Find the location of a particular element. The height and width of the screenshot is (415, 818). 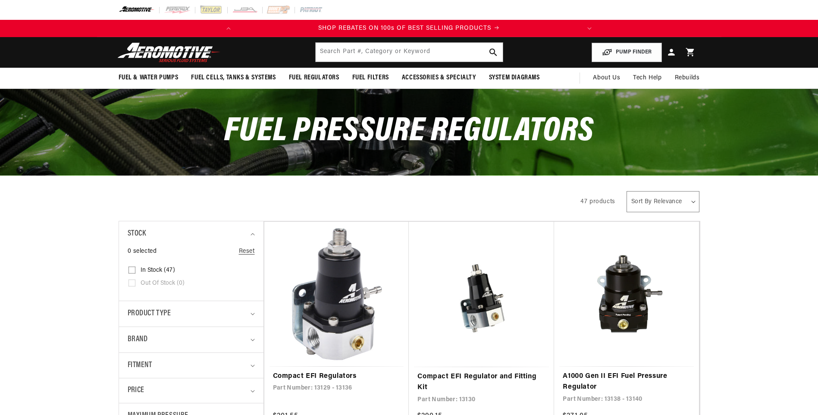

span: System Diagrams is located at coordinates (514, 78).